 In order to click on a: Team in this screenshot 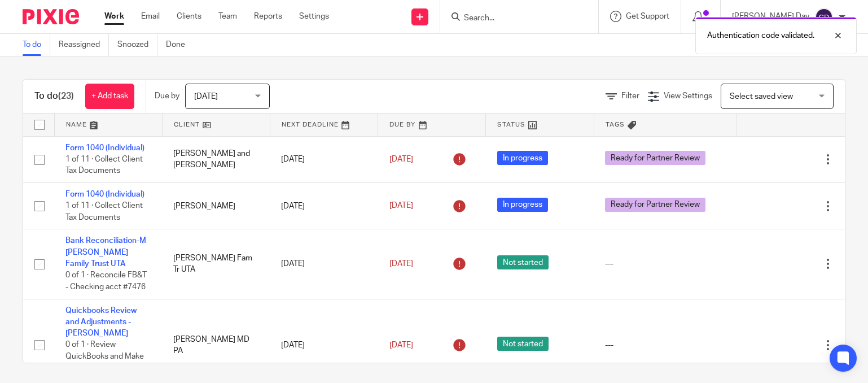, I will do `click(227, 17)`.